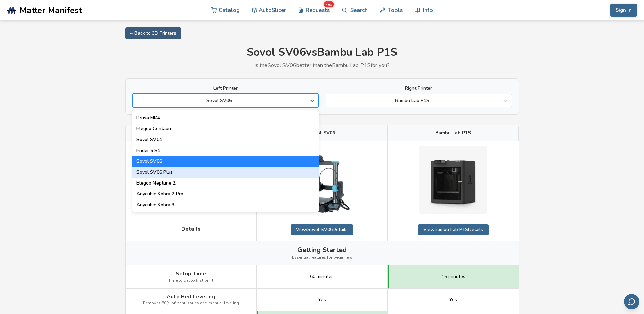 This screenshot has width=644, height=314. What do you see at coordinates (191, 281) in the screenshot?
I see `span: Time to get to first print` at bounding box center [191, 281].